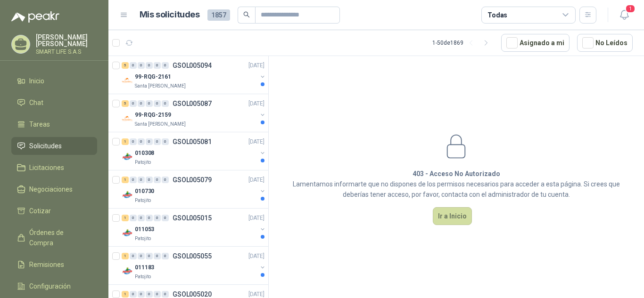  I want to click on span: Solicitudes, so click(45, 146).